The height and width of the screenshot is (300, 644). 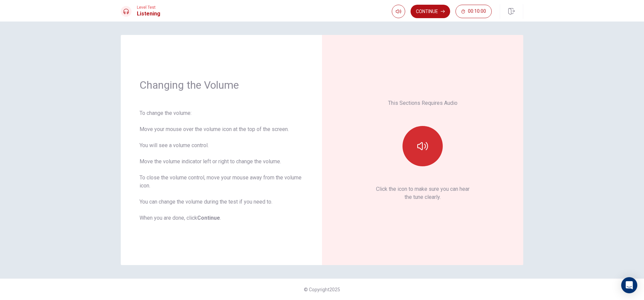 I want to click on span: 00:10:00, so click(x=477, y=11).